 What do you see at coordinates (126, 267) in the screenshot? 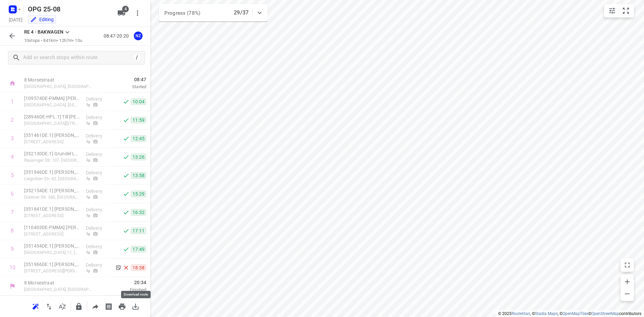
I see `svg: Skipped` at bounding box center [126, 267].